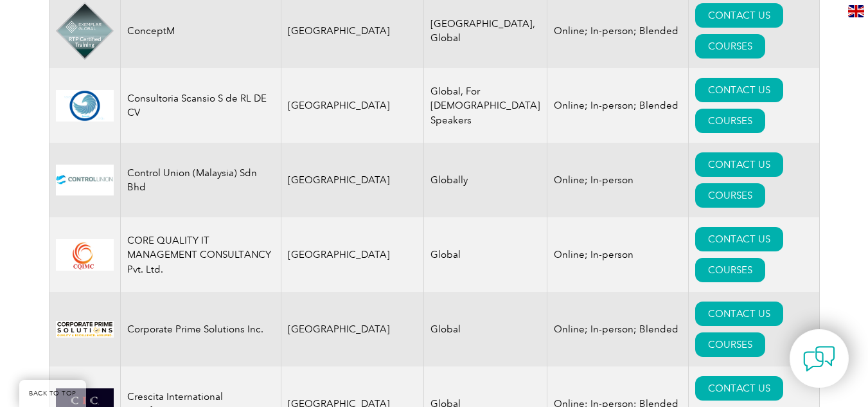  What do you see at coordinates (485, 180) in the screenshot?
I see `td: Globally` at bounding box center [485, 180].